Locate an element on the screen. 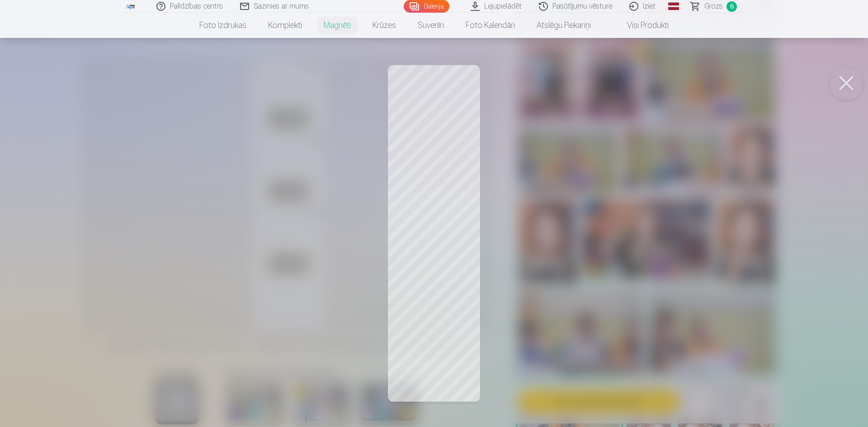 This screenshot has width=868, height=427. span: 6 is located at coordinates (731, 6).